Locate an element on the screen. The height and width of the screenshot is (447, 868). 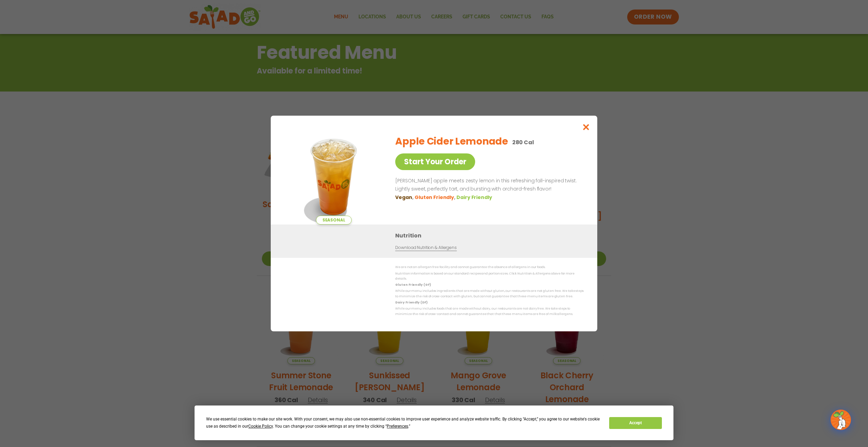
li: Vegan is located at coordinates (405, 198).